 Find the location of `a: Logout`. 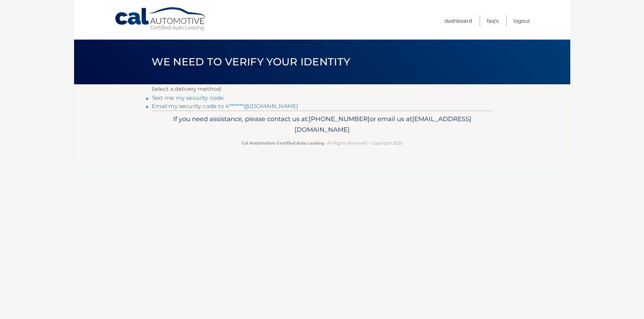

a: Logout is located at coordinates (522, 21).